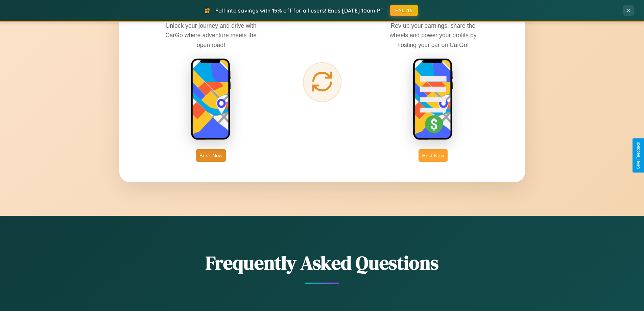  What do you see at coordinates (404, 11) in the screenshot?
I see `button: FALL15` at bounding box center [404, 11].